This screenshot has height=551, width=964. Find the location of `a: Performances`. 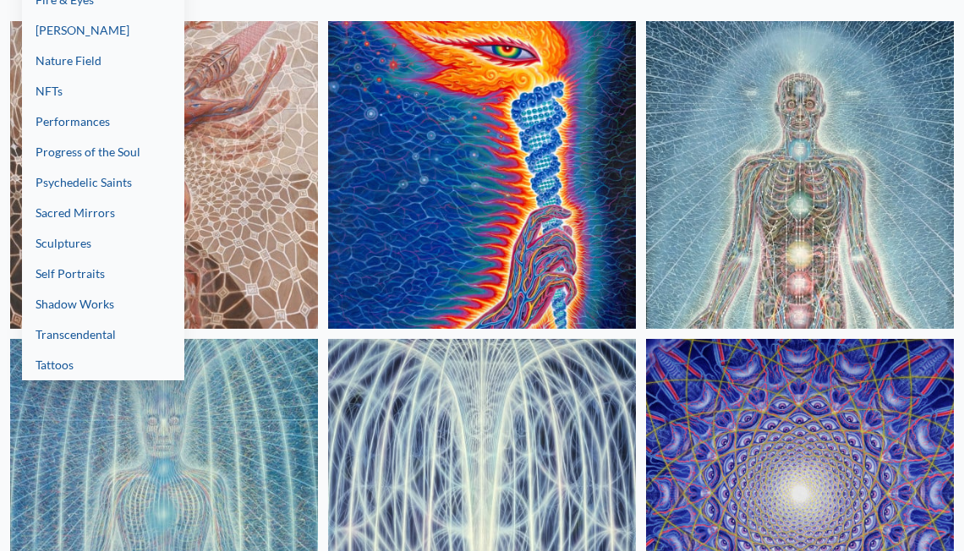

a: Performances is located at coordinates (103, 122).